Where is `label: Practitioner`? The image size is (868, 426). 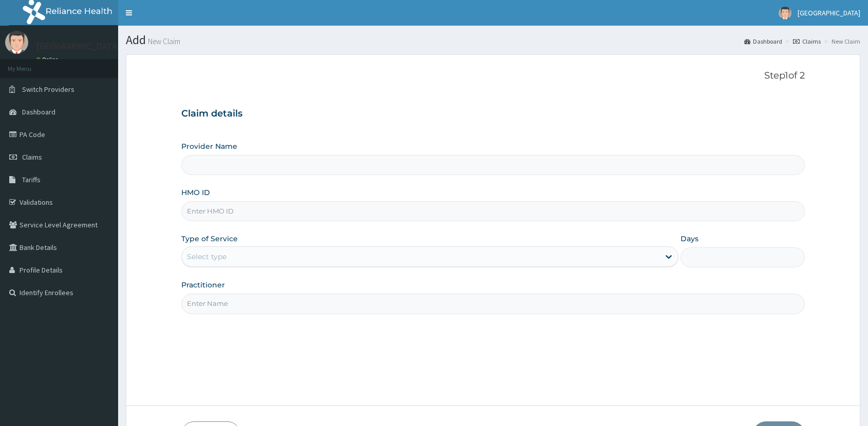 label: Practitioner is located at coordinates (203, 285).